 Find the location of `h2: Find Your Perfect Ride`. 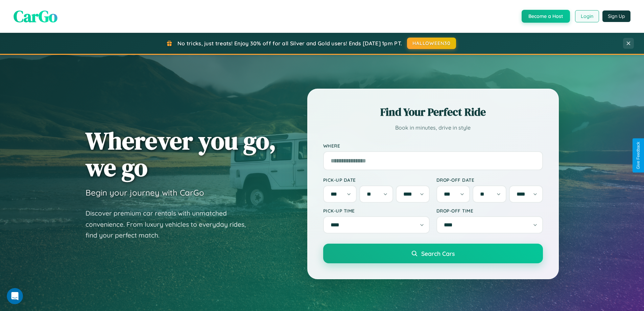

h2: Find Your Perfect Ride is located at coordinates (433, 112).